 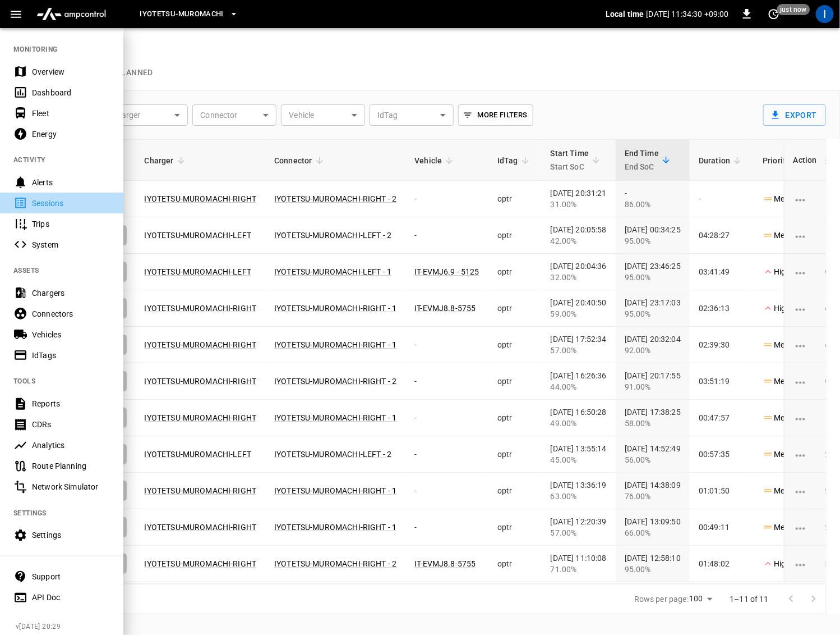 What do you see at coordinates (70, 182) in the screenshot?
I see `div: Alerts` at bounding box center [70, 182].